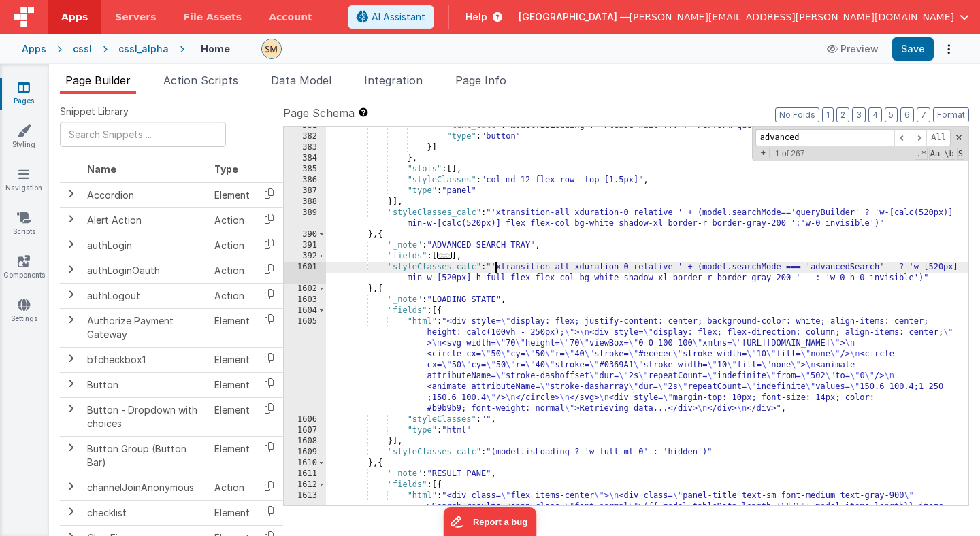 Image resolution: width=980 pixels, height=536 pixels. What do you see at coordinates (305, 256) in the screenshot?
I see `div: 392` at bounding box center [305, 256].